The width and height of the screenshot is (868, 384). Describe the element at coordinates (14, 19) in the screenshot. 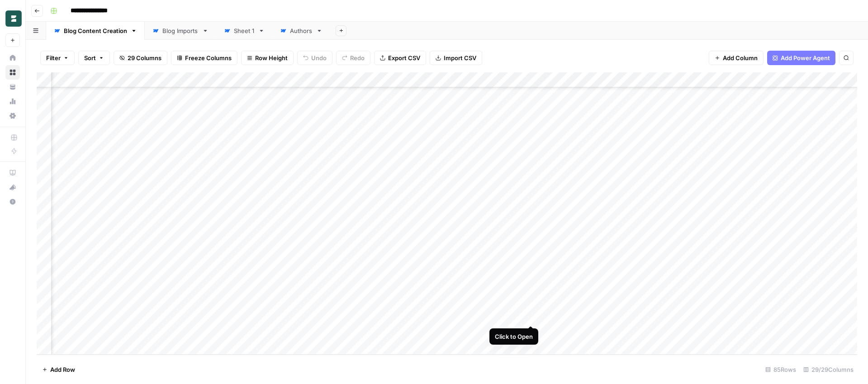

I see `img: Borderless Logo` at that location.